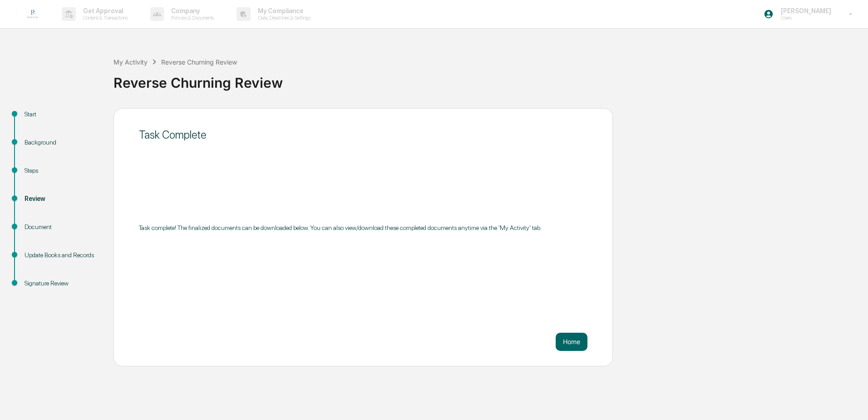 This screenshot has height=420, width=868. Describe the element at coordinates (62, 198) in the screenshot. I see `div: Review` at that location.